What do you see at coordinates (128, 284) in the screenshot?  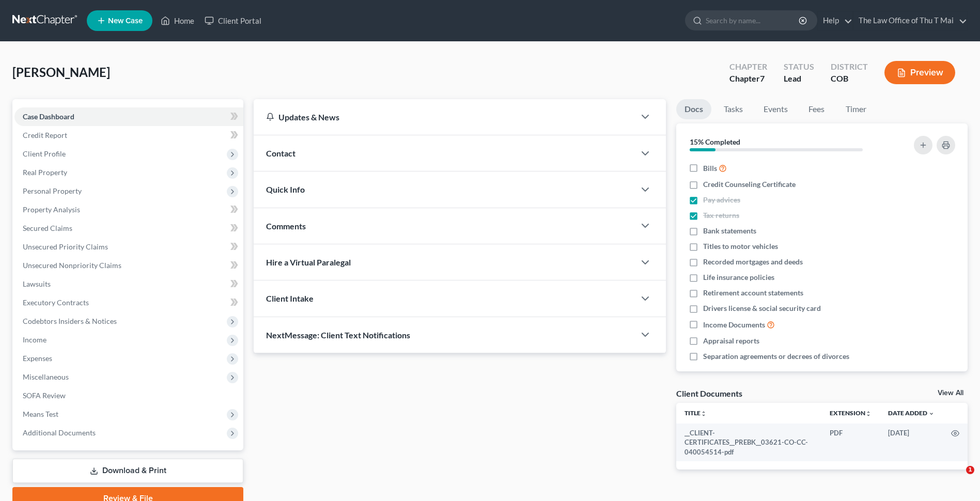 I see `a: Lawsuits` at bounding box center [128, 284].